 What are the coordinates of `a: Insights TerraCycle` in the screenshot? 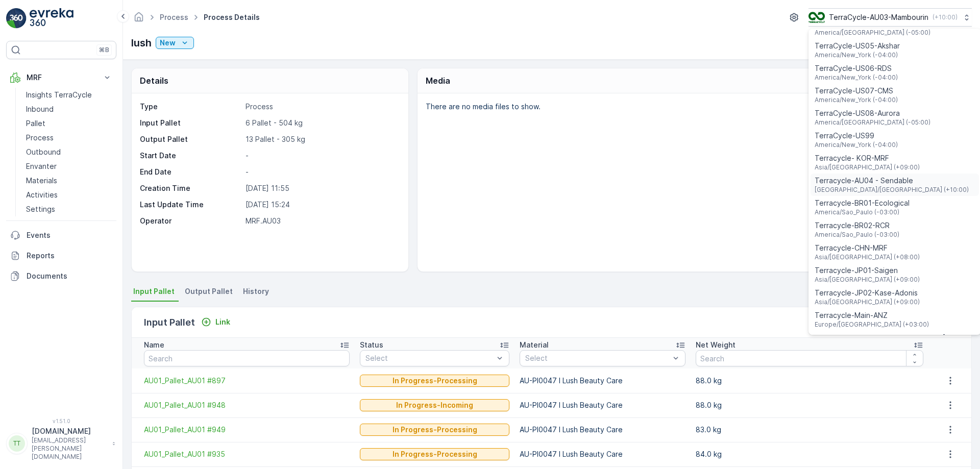 It's located at (68, 95).